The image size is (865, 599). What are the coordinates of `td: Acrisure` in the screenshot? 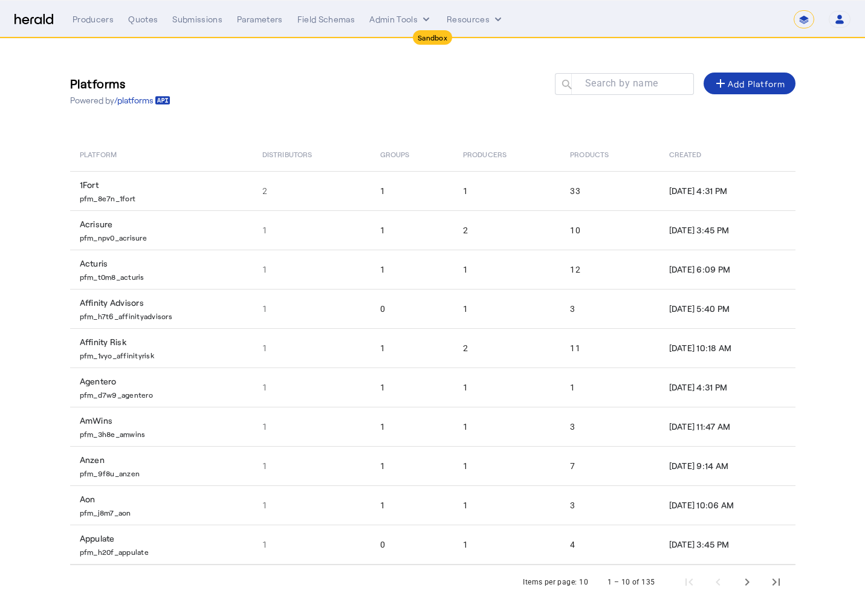 It's located at (161, 230).